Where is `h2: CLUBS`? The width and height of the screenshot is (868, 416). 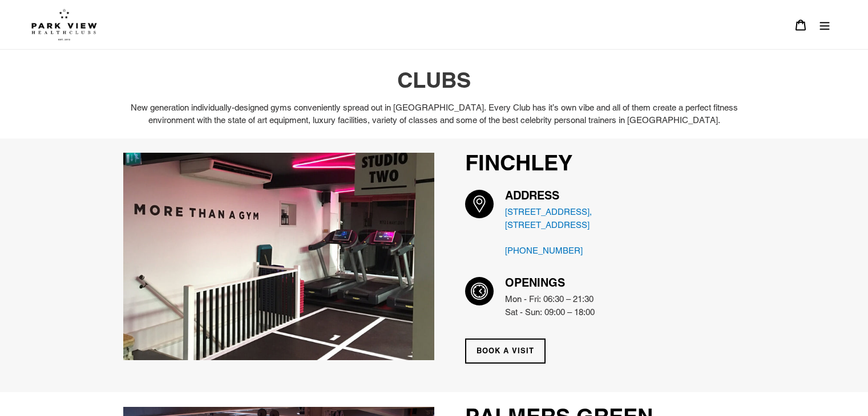
h2: CLUBS is located at coordinates (434, 80).